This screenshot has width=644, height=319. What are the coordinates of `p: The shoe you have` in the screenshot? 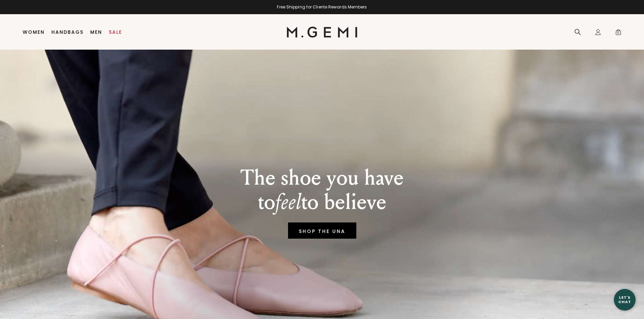 It's located at (322, 178).